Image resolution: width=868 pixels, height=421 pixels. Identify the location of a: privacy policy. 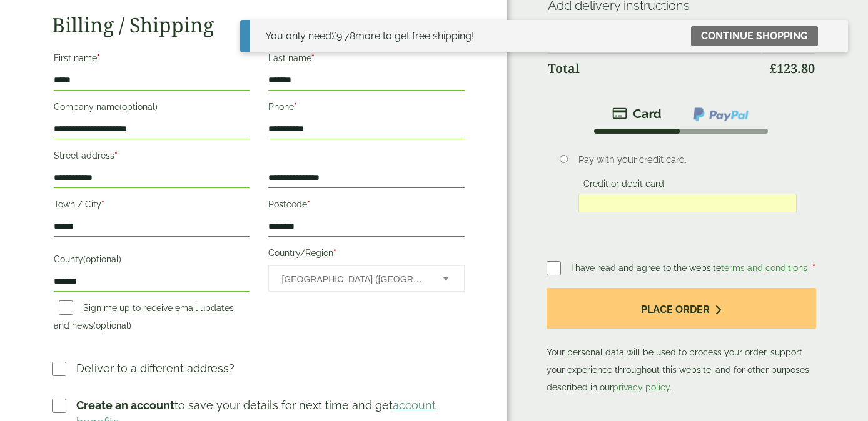
(641, 387).